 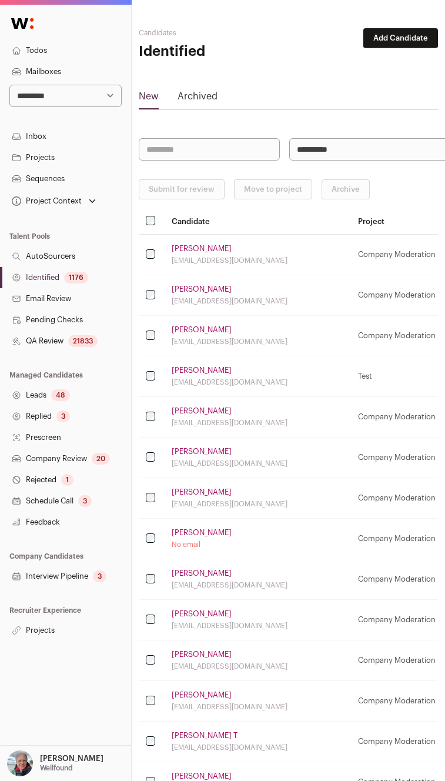 What do you see at coordinates (67, 480) in the screenshot?
I see `div: 1` at bounding box center [67, 480].